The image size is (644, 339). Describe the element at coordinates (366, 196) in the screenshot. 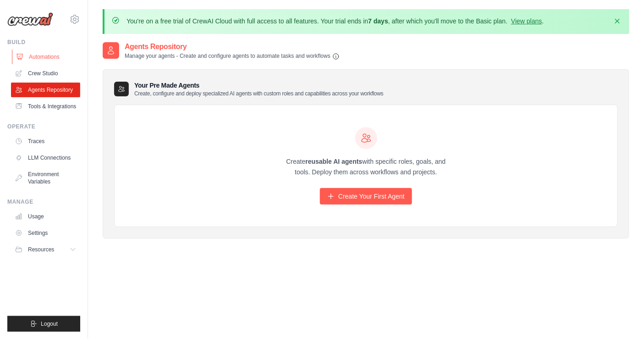

I see `a: Create Your First Agent` at that location.